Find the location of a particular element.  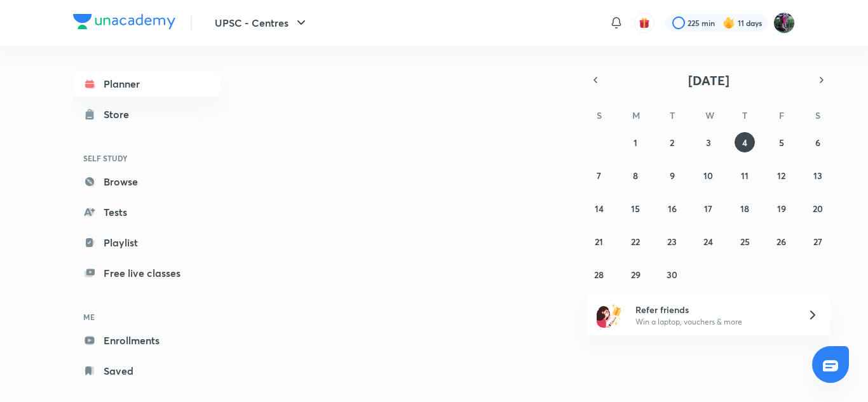

abbr: September 27, 2025 is located at coordinates (818, 241).